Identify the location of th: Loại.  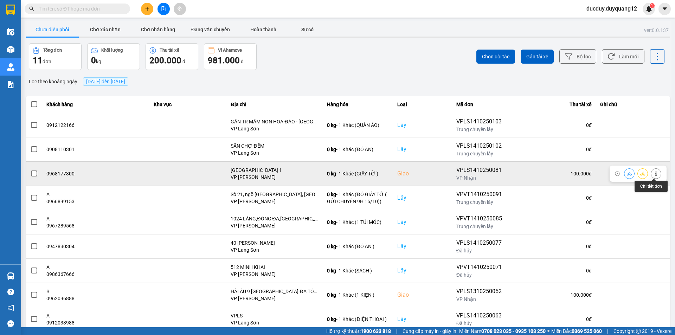
(422, 104).